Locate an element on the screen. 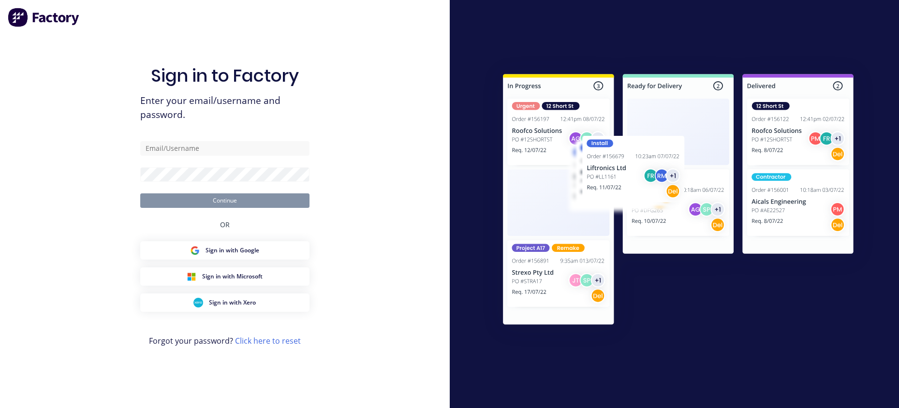 This screenshot has height=408, width=899. button: Microsoft Sign inSign in with Microsoft is located at coordinates (225, 277).